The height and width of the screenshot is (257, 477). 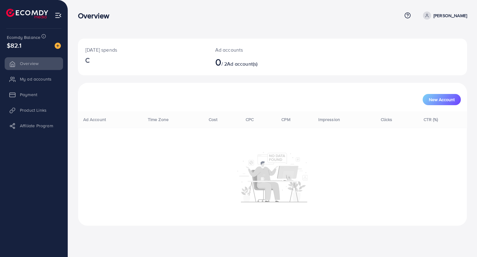 I want to click on h2: / 2, so click(x=256, y=62).